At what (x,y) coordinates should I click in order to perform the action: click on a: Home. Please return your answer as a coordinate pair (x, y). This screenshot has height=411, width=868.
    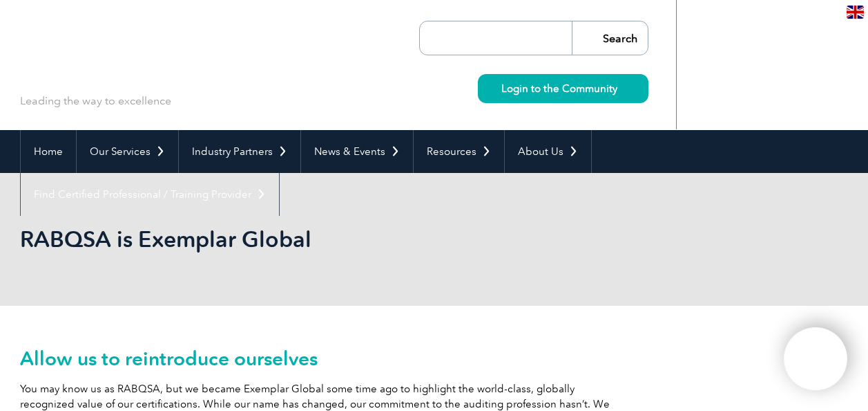
    Looking at the image, I should click on (48, 151).